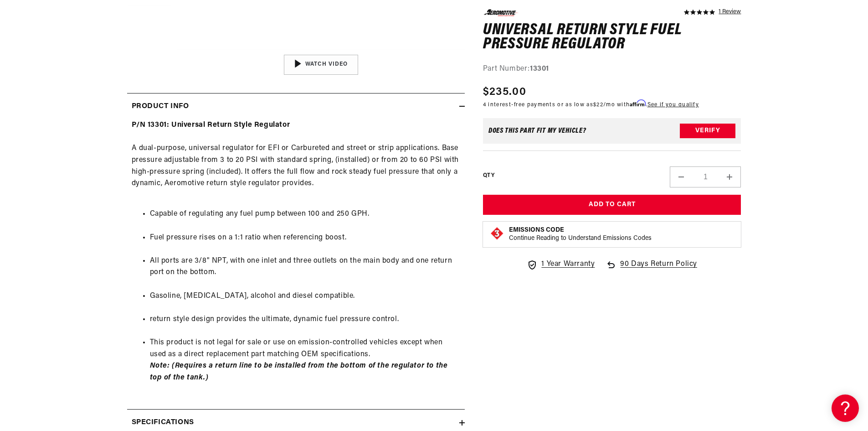 Image resolution: width=868 pixels, height=431 pixels. What do you see at coordinates (537, 131) in the screenshot?
I see `div: Does This part fit My vehicle?` at bounding box center [537, 131].